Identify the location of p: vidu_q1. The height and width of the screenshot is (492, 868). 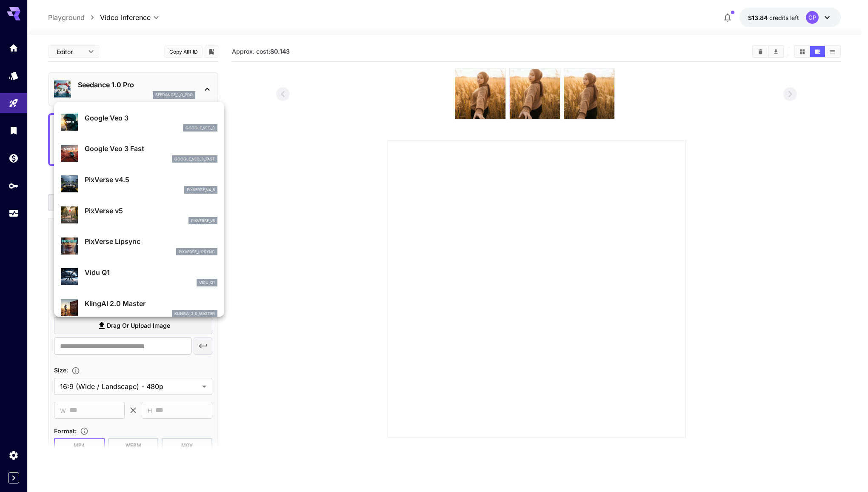
(207, 283).